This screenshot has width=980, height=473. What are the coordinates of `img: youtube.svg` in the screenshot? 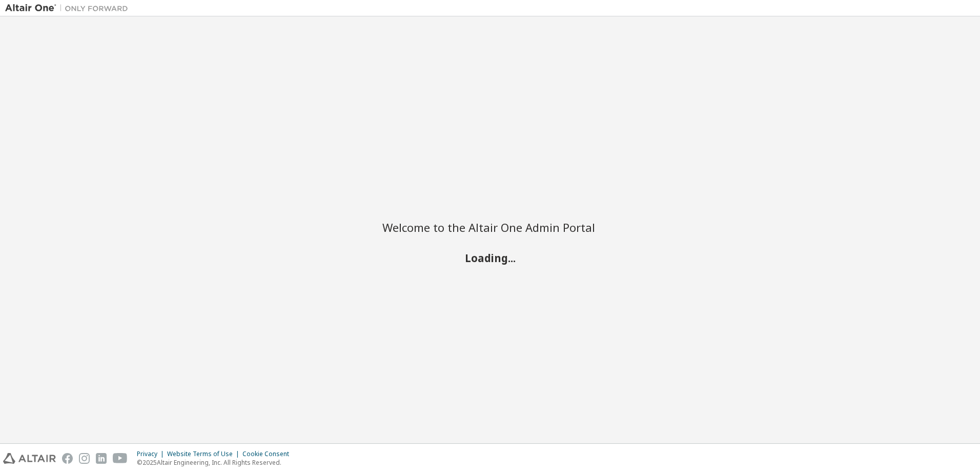 It's located at (120, 459).